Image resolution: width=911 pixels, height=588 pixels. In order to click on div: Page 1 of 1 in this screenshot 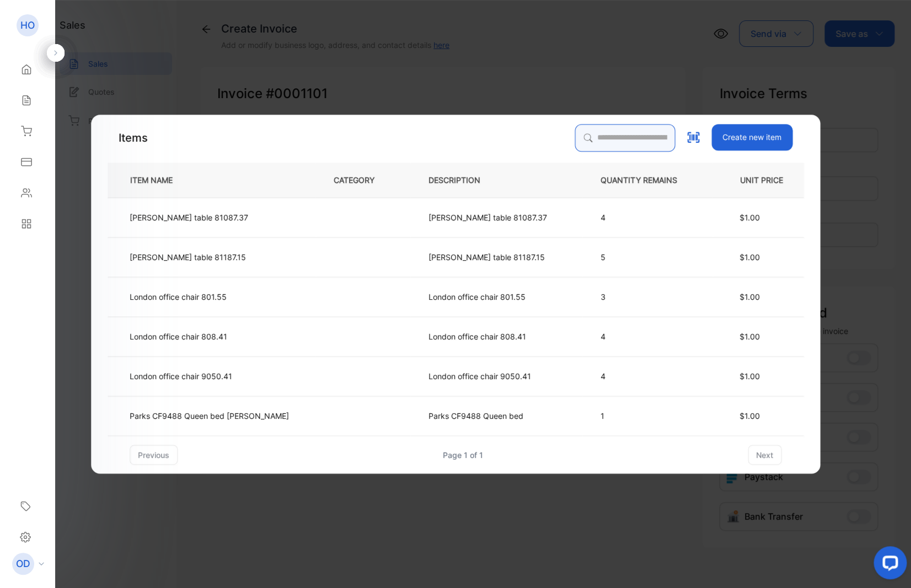, I will do `click(462, 455)`.